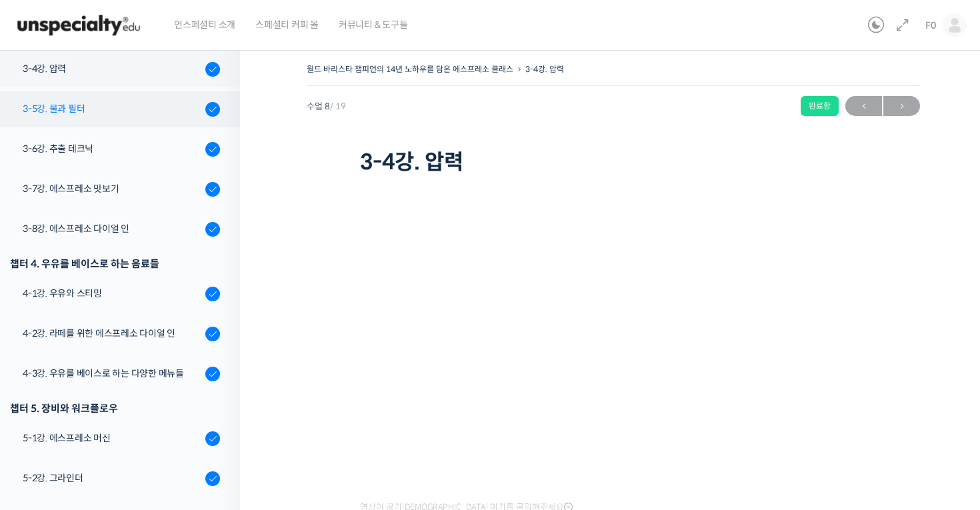  I want to click on span: 대화, so click(130, 425).